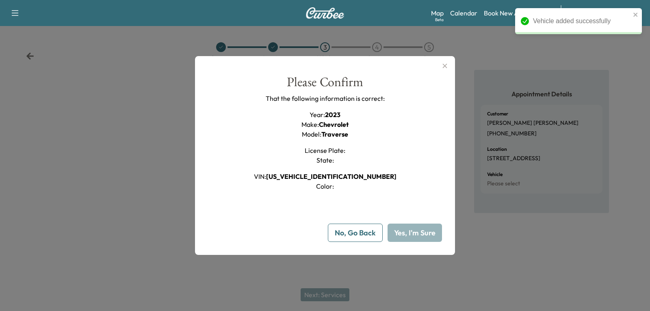 This screenshot has height=311, width=650. I want to click on div: Please Confirm, so click(325, 84).